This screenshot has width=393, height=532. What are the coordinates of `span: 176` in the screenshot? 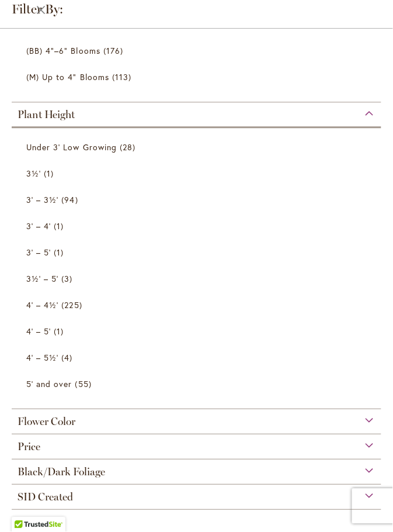 It's located at (115, 50).